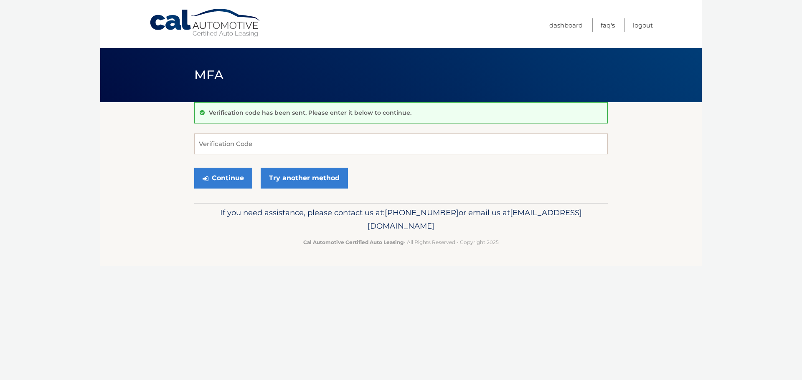 This screenshot has width=802, height=380. What do you see at coordinates (223, 178) in the screenshot?
I see `button: Continue` at bounding box center [223, 178].